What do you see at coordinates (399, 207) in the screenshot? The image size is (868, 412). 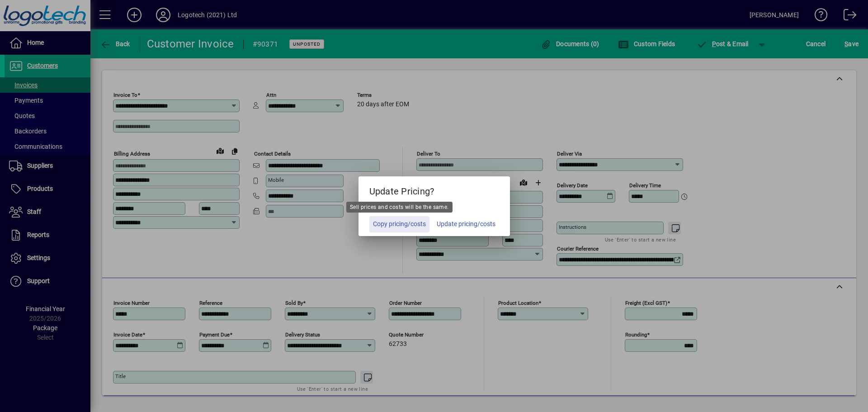 I see `div: Sell prices and costs will be the same.` at bounding box center [399, 207].